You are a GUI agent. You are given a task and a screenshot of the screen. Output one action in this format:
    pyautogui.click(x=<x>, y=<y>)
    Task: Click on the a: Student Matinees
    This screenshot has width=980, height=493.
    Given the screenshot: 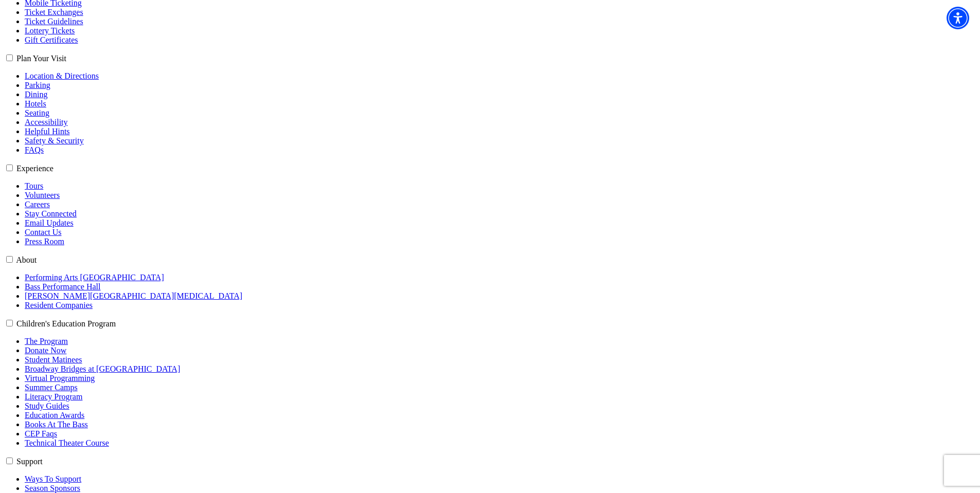 What is the action you would take?
    pyautogui.click(x=54, y=360)
    